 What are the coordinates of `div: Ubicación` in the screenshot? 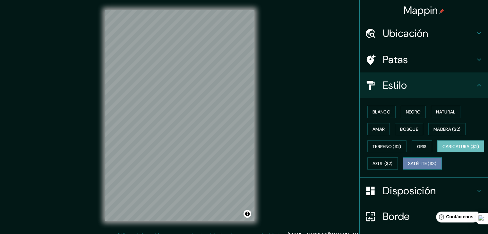 It's located at (424, 33).